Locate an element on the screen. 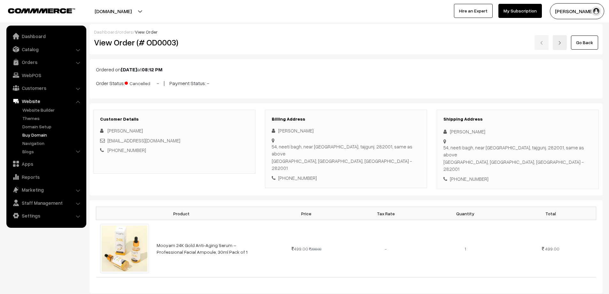 The image size is (609, 294). a: Customers is located at coordinates (46, 88).